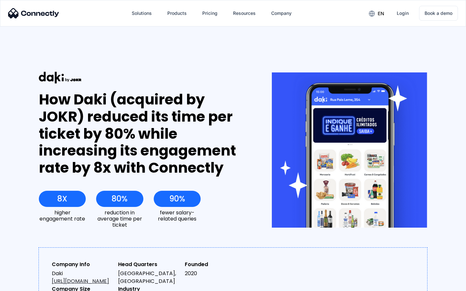 The image size is (466, 291). I want to click on div: fewer salary-related queries, so click(177, 216).